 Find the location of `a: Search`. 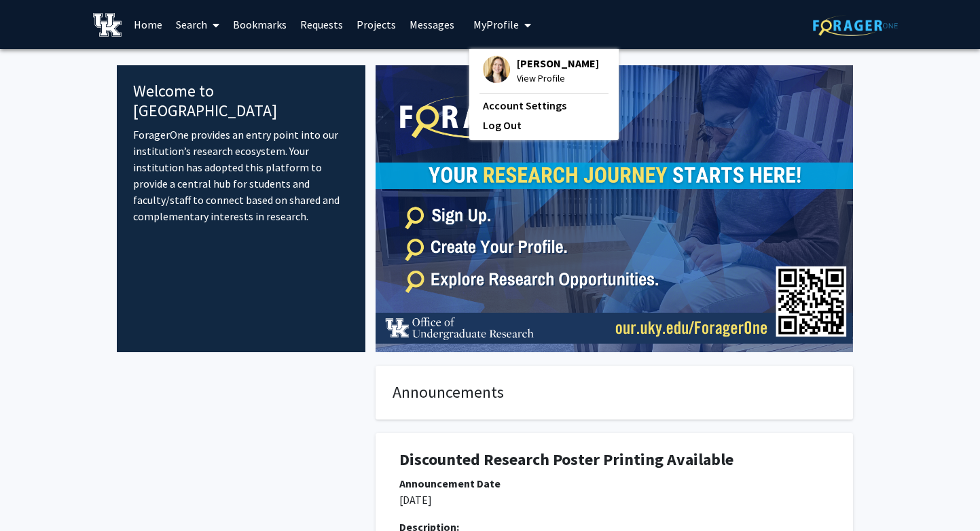

a: Search is located at coordinates (198, 25).